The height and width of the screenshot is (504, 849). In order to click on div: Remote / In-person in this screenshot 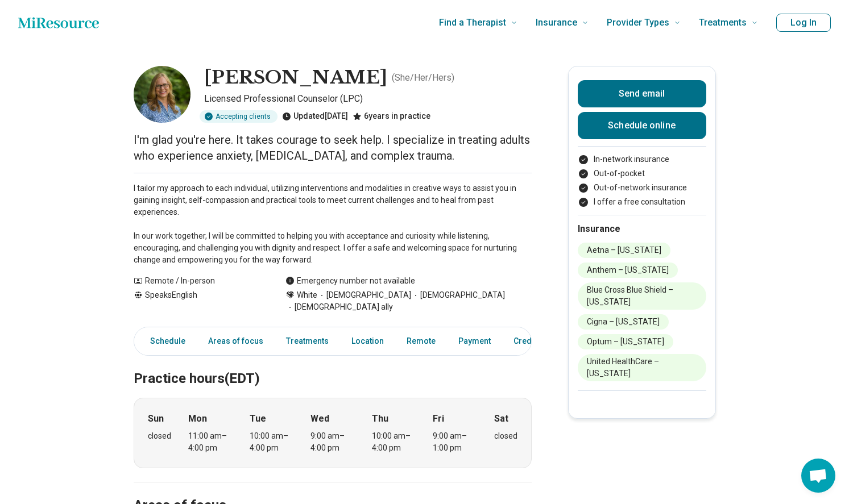, I will do `click(198, 281)`.